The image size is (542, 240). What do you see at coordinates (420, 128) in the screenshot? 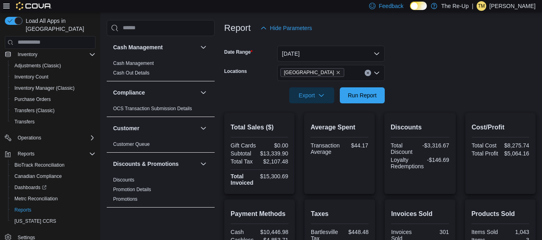
I see `h2: Discounts` at bounding box center [420, 128].